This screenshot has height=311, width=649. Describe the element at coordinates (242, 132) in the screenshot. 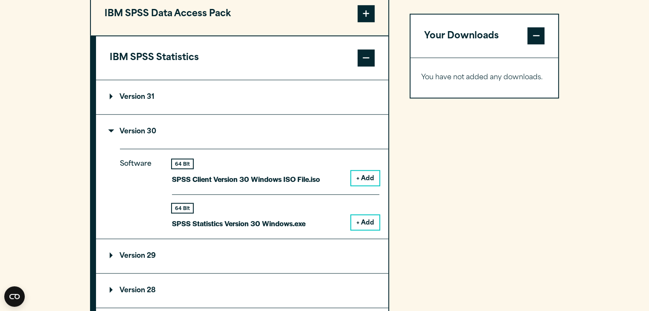

I see `summary: Version 30` at that location.